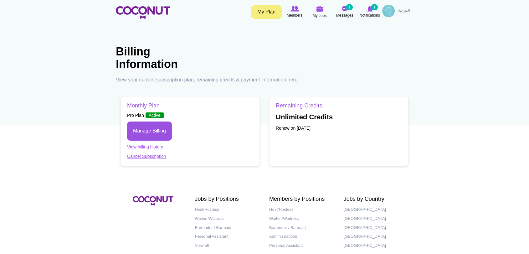 The width and height of the screenshot is (529, 254). What do you see at coordinates (190, 115) in the screenshot?
I see `p: Pro Plan` at bounding box center [190, 115].